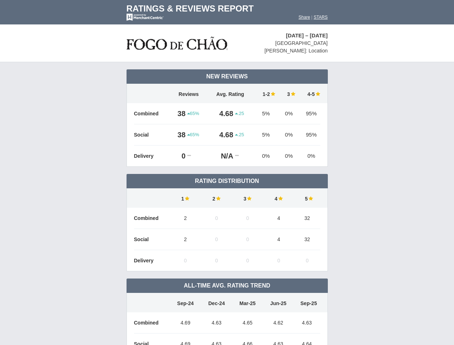 The width and height of the screenshot is (454, 345). Describe the element at coordinates (177, 43) in the screenshot. I see `img: stars-fogo-de-chao-logo-50.png` at that location.